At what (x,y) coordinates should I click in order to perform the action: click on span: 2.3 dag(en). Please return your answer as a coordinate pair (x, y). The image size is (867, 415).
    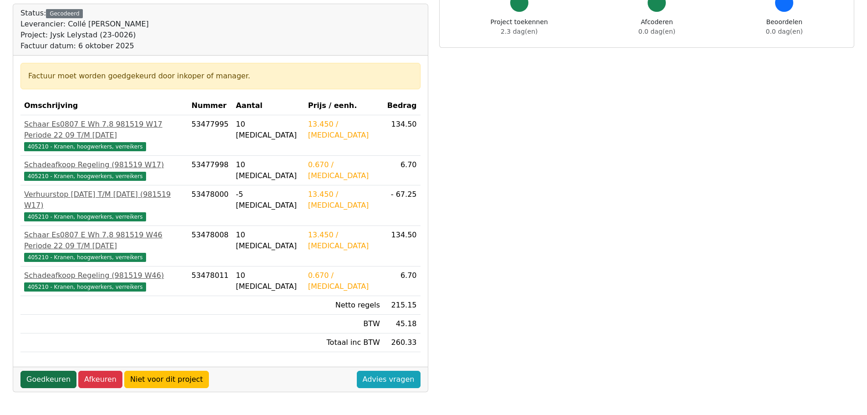
    Looking at the image, I should click on (519, 31).